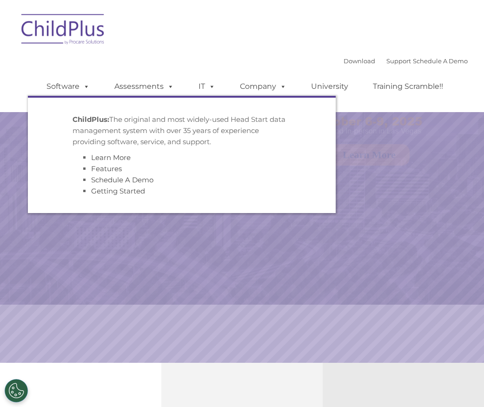  What do you see at coordinates (399, 61) in the screenshot?
I see `a: Support` at bounding box center [399, 61].